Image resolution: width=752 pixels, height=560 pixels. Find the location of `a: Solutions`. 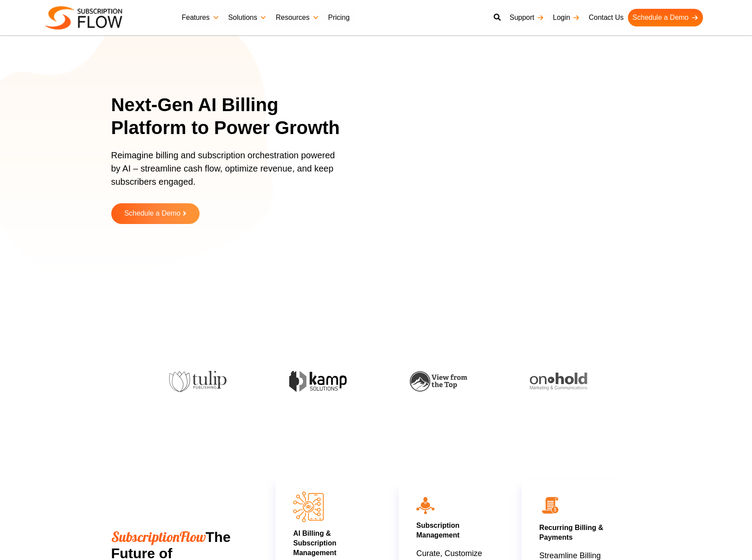

a: Solutions is located at coordinates (248, 17).